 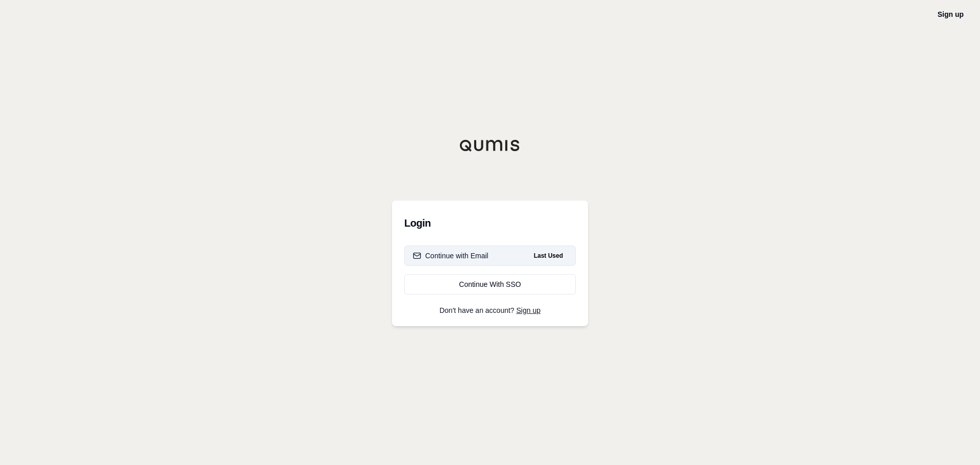 What do you see at coordinates (490, 285) in the screenshot?
I see `div: Continue With SSO` at bounding box center [490, 285].